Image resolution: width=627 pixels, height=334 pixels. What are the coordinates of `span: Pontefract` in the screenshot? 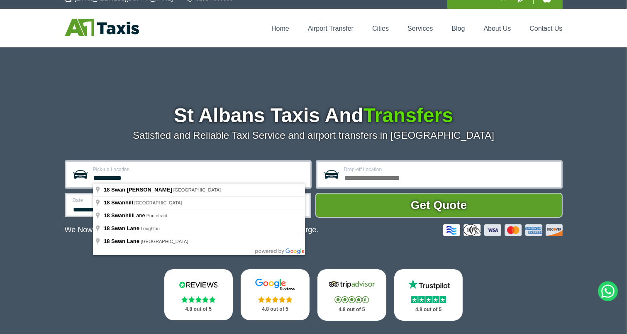 It's located at (157, 215).